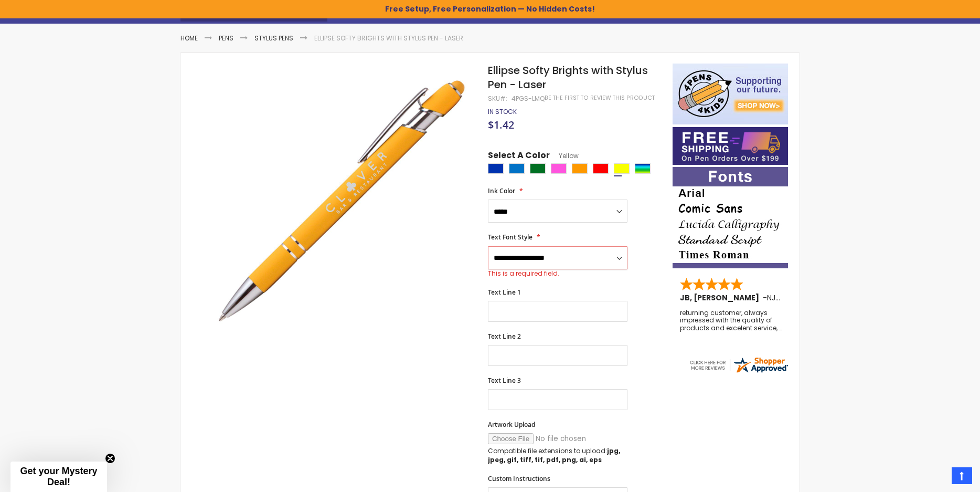 Image resolution: width=980 pixels, height=492 pixels. What do you see at coordinates (559, 169) in the screenshot?
I see `div: Pink` at bounding box center [559, 169].